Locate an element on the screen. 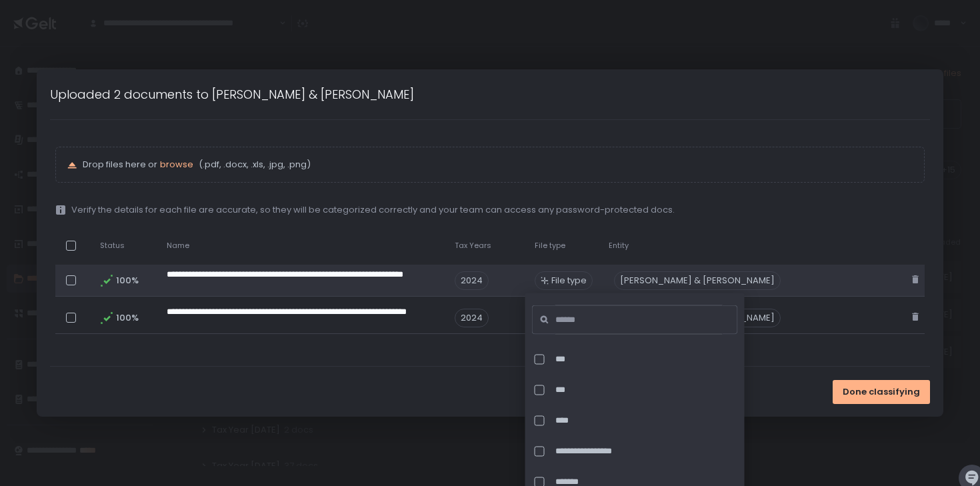  span: Entity is located at coordinates (619, 245).